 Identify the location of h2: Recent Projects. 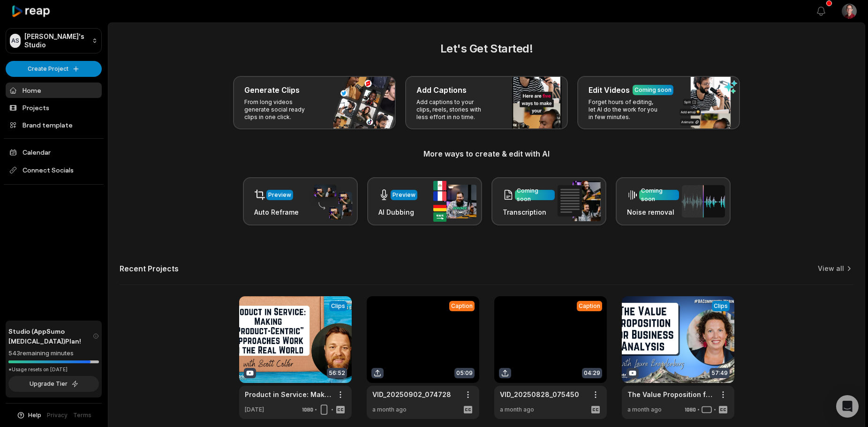
(149, 269).